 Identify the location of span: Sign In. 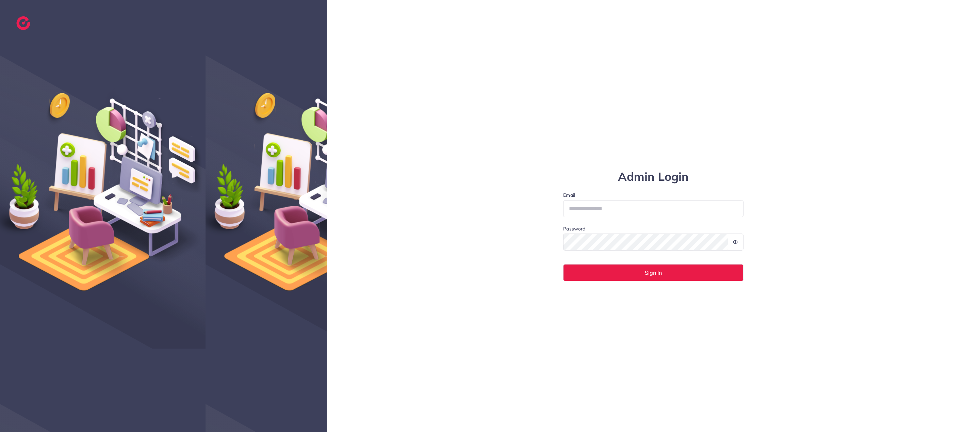
(654, 273).